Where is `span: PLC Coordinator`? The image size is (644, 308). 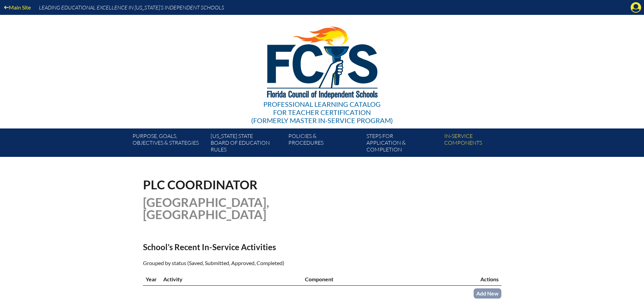
span: PLC Coordinator is located at coordinates (200, 185).